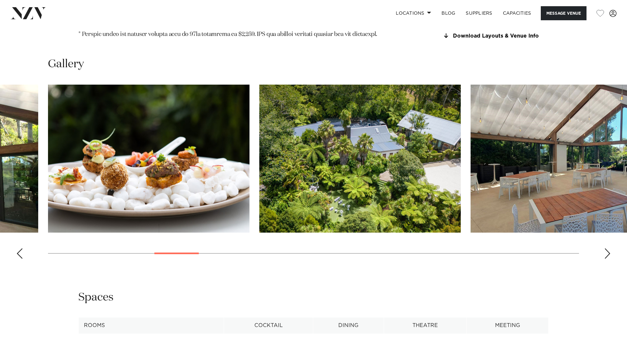  Describe the element at coordinates (448, 13) in the screenshot. I see `a: BLOG` at that location.